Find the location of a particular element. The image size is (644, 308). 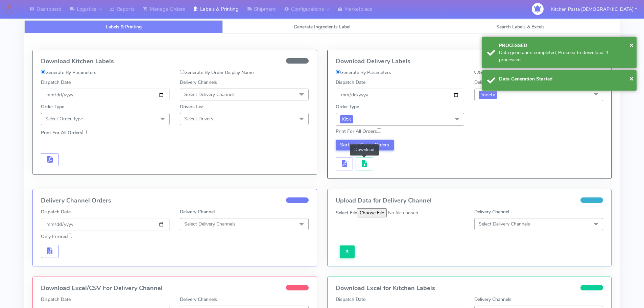

h4: Download Delivery Labels is located at coordinates (470, 62).